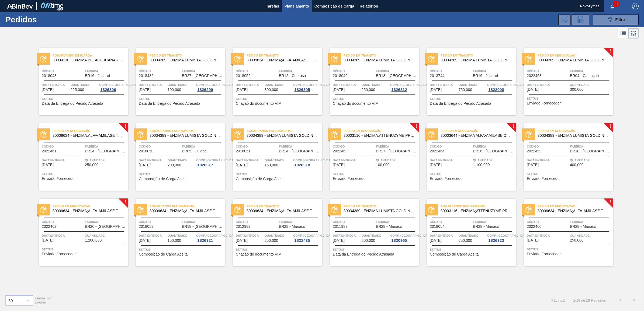 The width and height of the screenshot is (644, 311). What do you see at coordinates (79, 81) in the screenshot?
I see `a: statusAguardando Descarga30034110 - ENZIMA BETAGLUCANASE ULTRAFLO PRIMECódigo2018043FábricaBR16 -...` at bounding box center [79, 81].